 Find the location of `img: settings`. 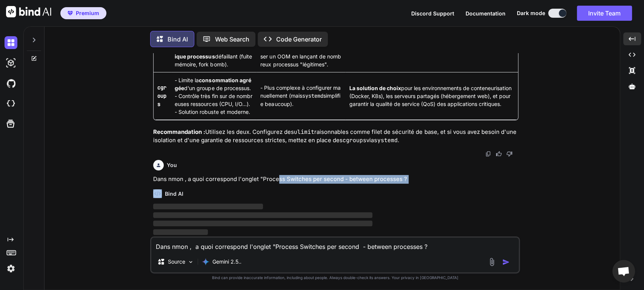

img: settings is located at coordinates (11, 269).